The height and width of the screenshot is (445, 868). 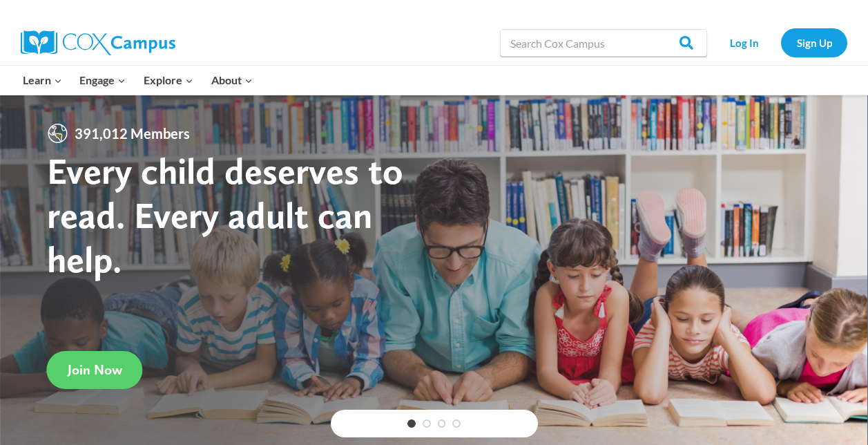 What do you see at coordinates (604, 43) in the screenshot?
I see `input: Search Cox Campus` at bounding box center [604, 43].